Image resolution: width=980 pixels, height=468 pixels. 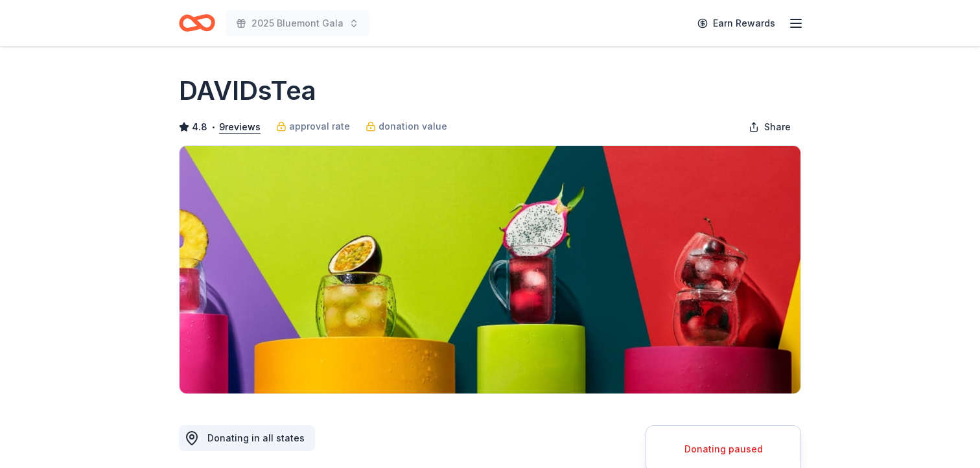 I want to click on div: Donating paused, so click(x=723, y=449).